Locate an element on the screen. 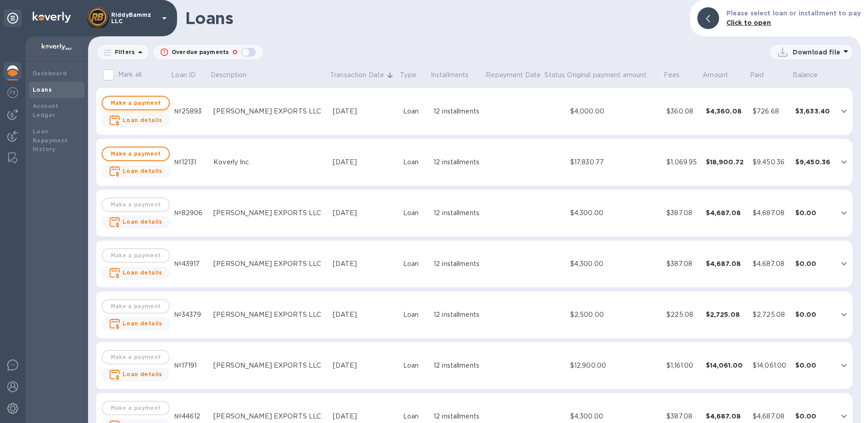 The image size is (868, 423). div: $9,450.36 is located at coordinates (814, 162).